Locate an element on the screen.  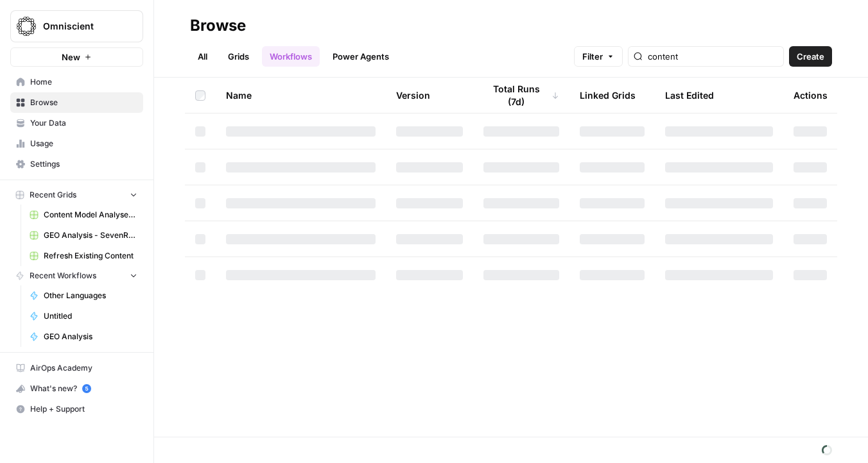
div: Linked Grids is located at coordinates (608, 95).